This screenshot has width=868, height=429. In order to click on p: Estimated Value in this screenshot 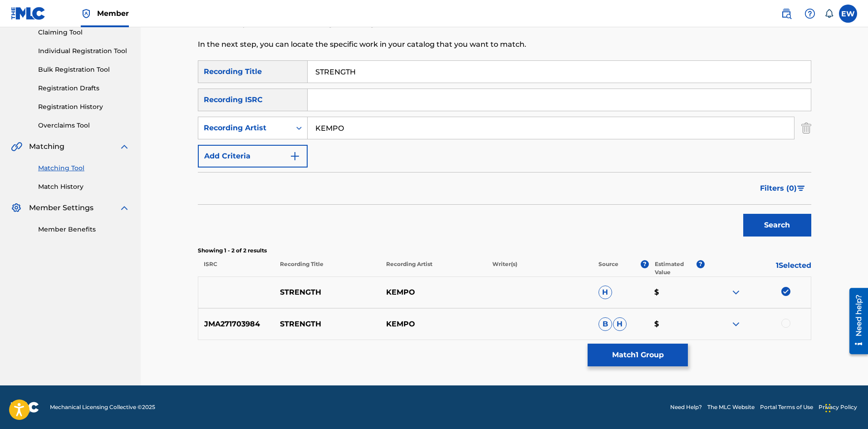, I will do `click(676, 268)`.